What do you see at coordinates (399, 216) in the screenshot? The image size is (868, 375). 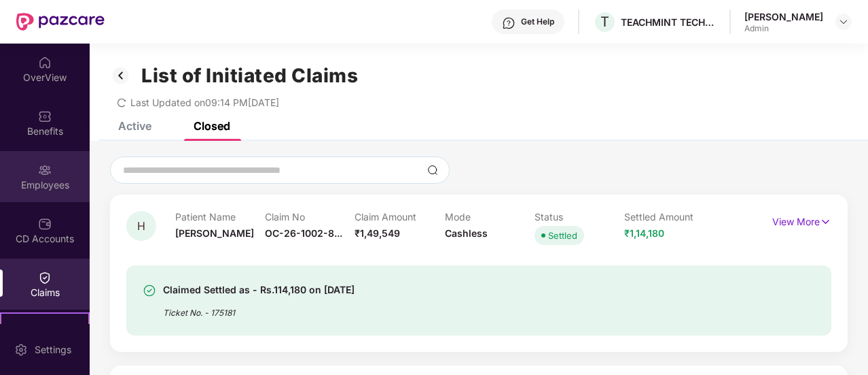 I see `p: Claim Amount` at bounding box center [399, 216].